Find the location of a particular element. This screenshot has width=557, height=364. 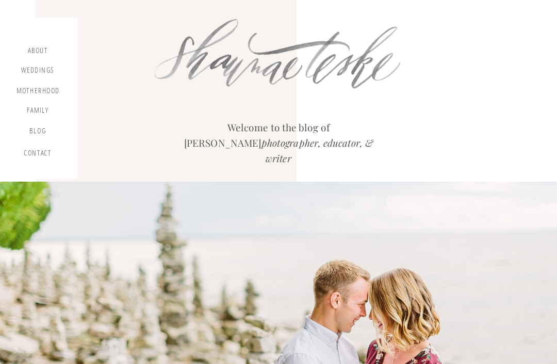

i: photographer, educator, & writer is located at coordinates (317, 150).